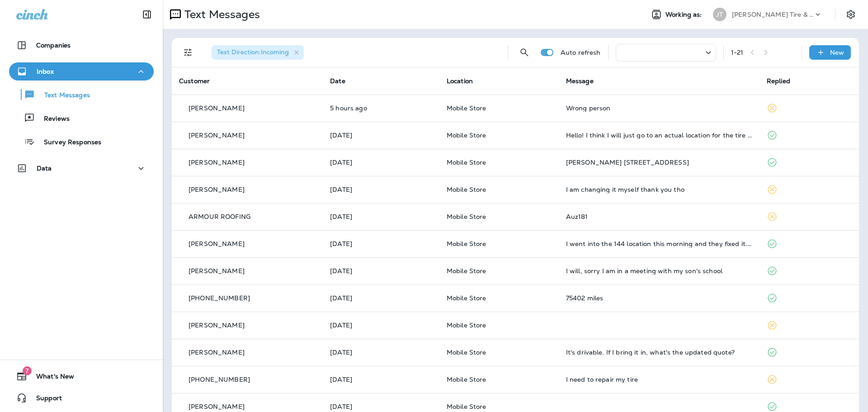 This screenshot has height=412, width=868. I want to click on button: Settings, so click(850, 15).